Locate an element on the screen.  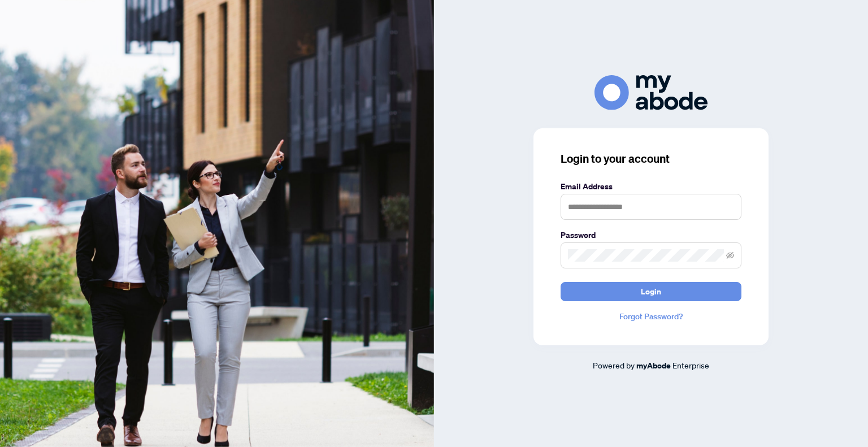
span: Powered by is located at coordinates (614, 365).